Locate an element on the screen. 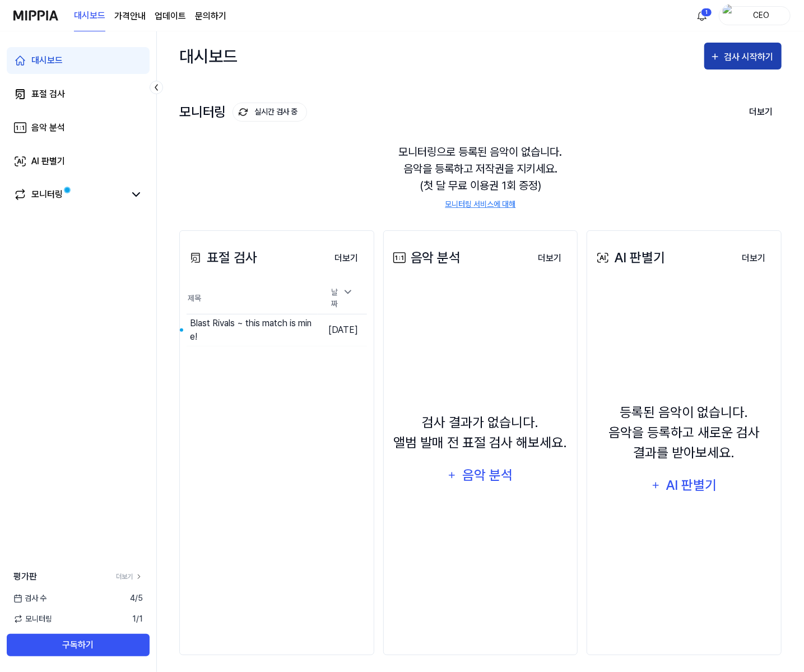 The width and height of the screenshot is (804, 672). button: 음악 분석 is located at coordinates (480, 475).